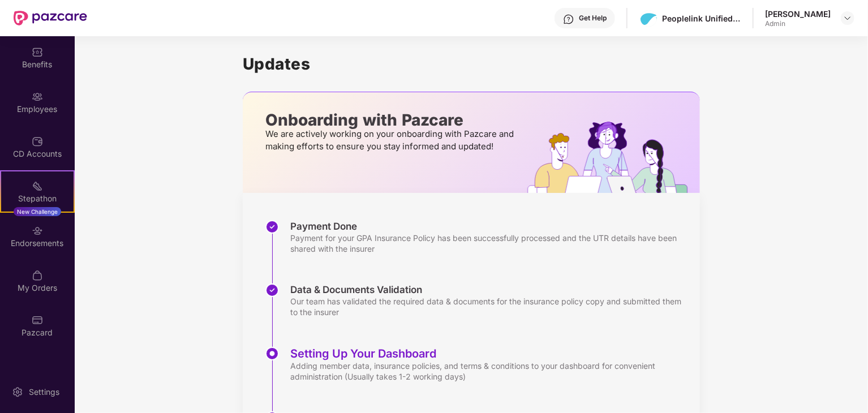  What do you see at coordinates (490, 243) in the screenshot?
I see `div: Payment for your GPA Insurance Policy has been successfully processed and the UTR details have be...` at bounding box center [490, 243].